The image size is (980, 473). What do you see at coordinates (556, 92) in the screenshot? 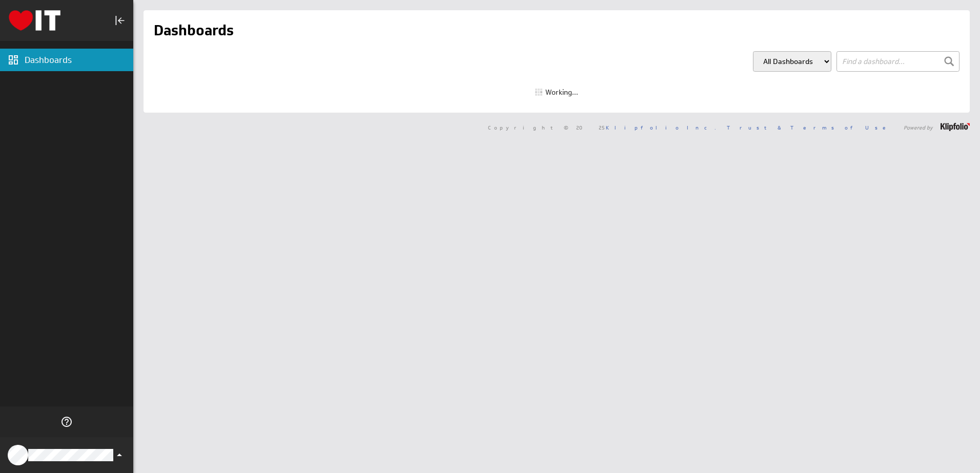
I see `div: Working...` at bounding box center [556, 92].